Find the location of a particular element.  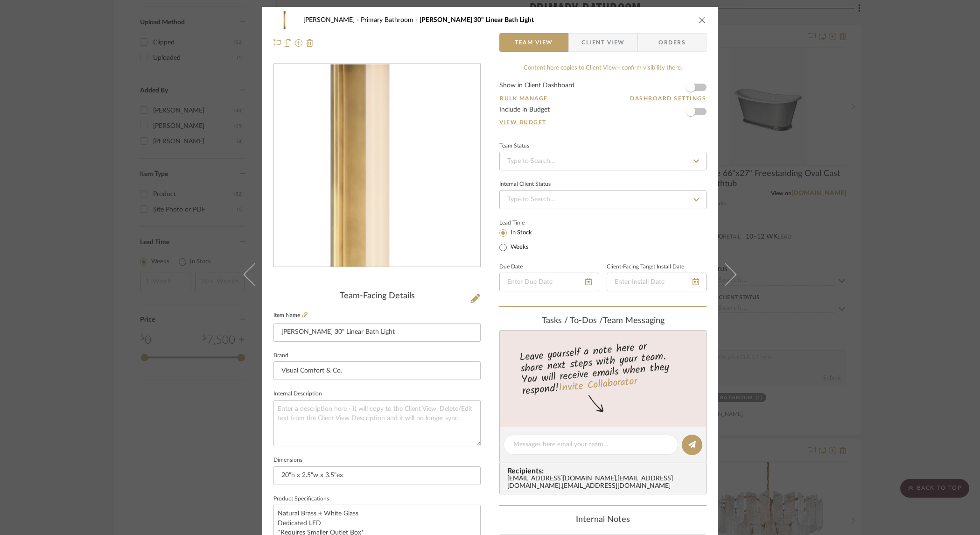

span: Recipients: is located at coordinates (605, 471).